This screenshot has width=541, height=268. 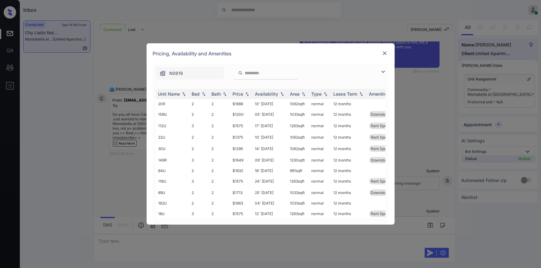 What do you see at coordinates (173, 203) in the screenshot?
I see `td: 162U` at bounding box center [173, 203].